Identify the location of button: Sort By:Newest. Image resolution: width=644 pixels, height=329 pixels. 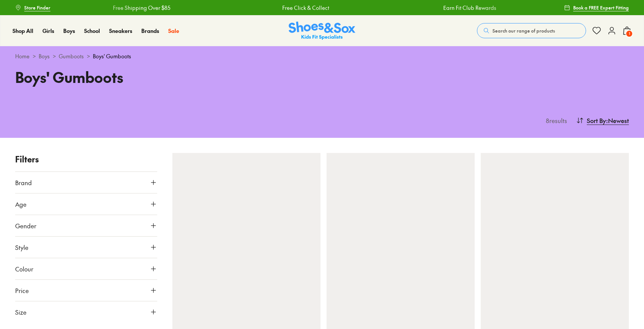
(602, 120).